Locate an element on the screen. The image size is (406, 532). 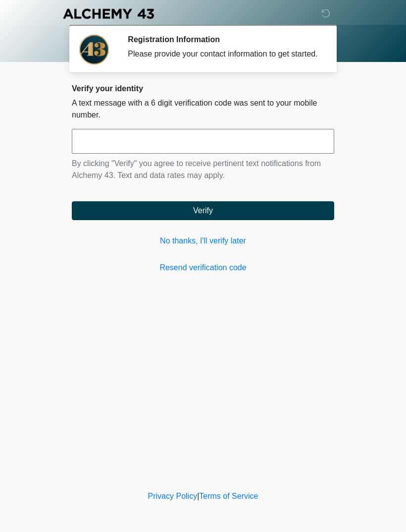
h2: Registration Information is located at coordinates (223, 39).